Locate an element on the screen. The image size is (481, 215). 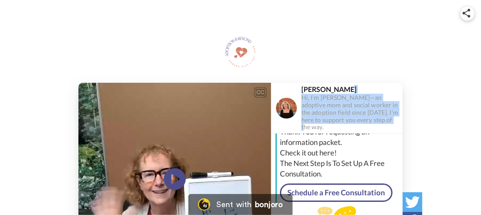
a: Schedule a Free Consultation is located at coordinates (336, 193).